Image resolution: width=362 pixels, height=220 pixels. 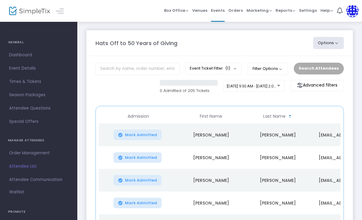 I want to click on span: (1), so click(x=228, y=68).